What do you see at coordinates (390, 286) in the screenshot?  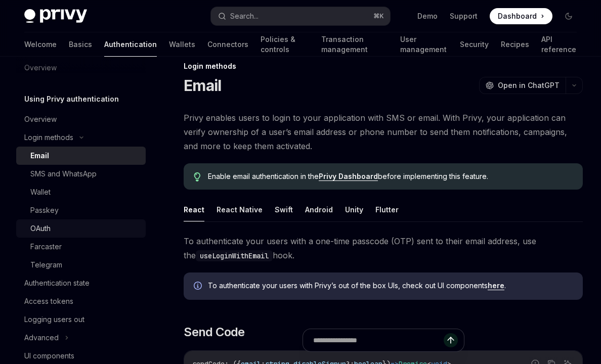 I see `span: To authenticate your users with Privy’s out of the box UIs, check out UI components .` at bounding box center [390, 286].